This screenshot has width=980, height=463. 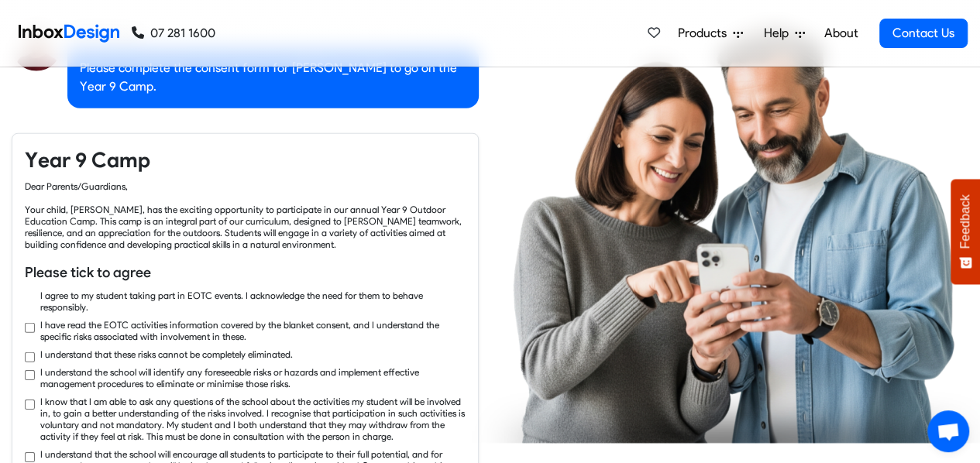 What do you see at coordinates (166, 354) in the screenshot?
I see `label: I understand that these risks cannot be completely eliminated.` at bounding box center [166, 354].